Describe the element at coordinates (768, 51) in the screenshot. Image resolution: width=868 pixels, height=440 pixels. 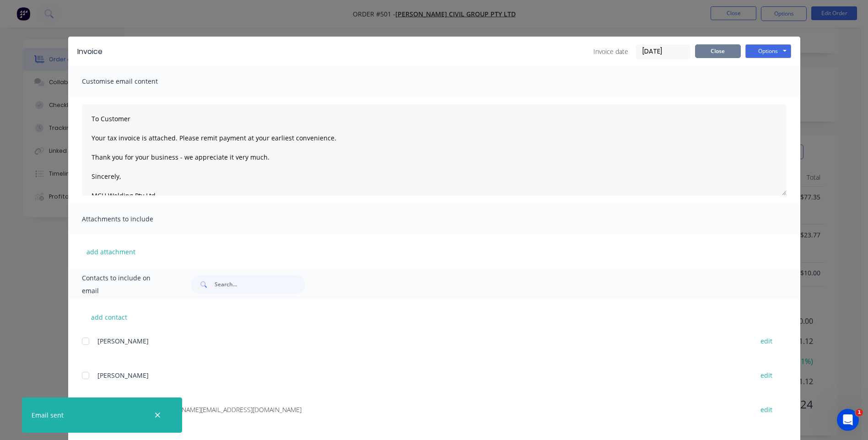
I see `button: Options` at that location.